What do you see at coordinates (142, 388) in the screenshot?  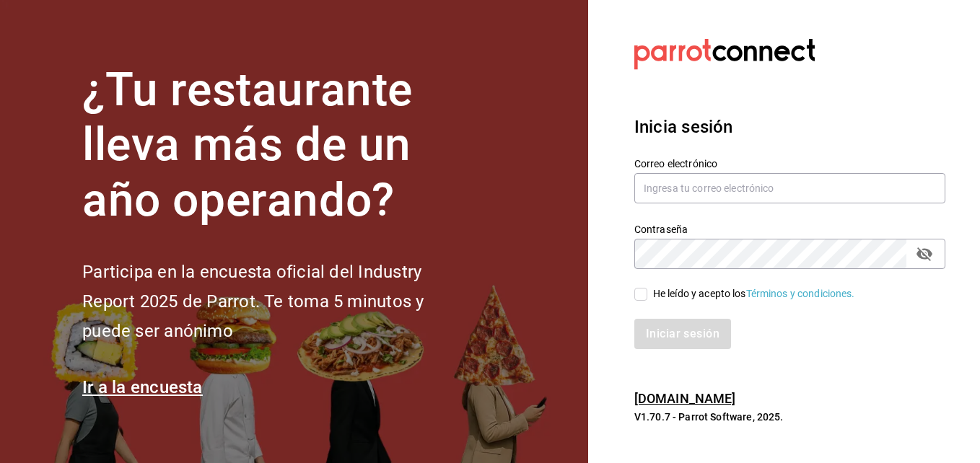 I see `a: Ir a la encuesta` at bounding box center [142, 388].